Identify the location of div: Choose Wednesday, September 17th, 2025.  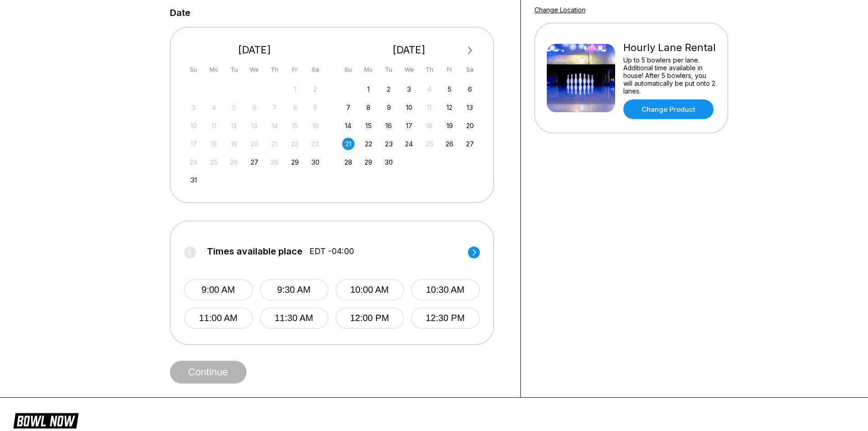
(409, 126).